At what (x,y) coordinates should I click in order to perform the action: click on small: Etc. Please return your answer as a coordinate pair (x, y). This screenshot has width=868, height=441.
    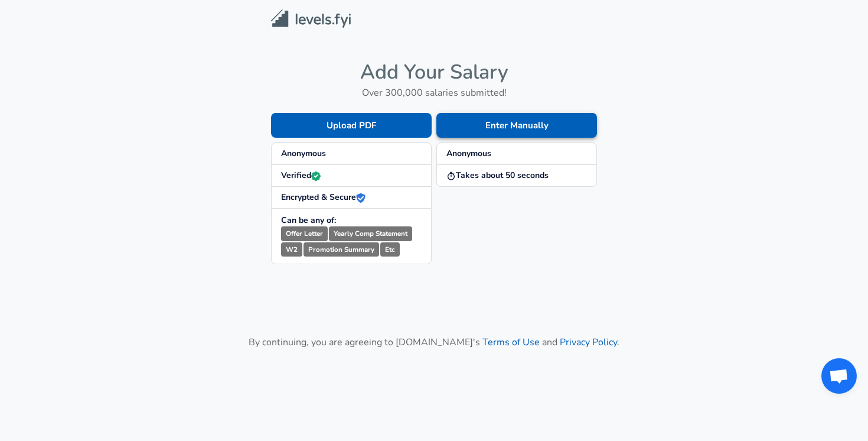
    Looking at the image, I should click on (389, 249).